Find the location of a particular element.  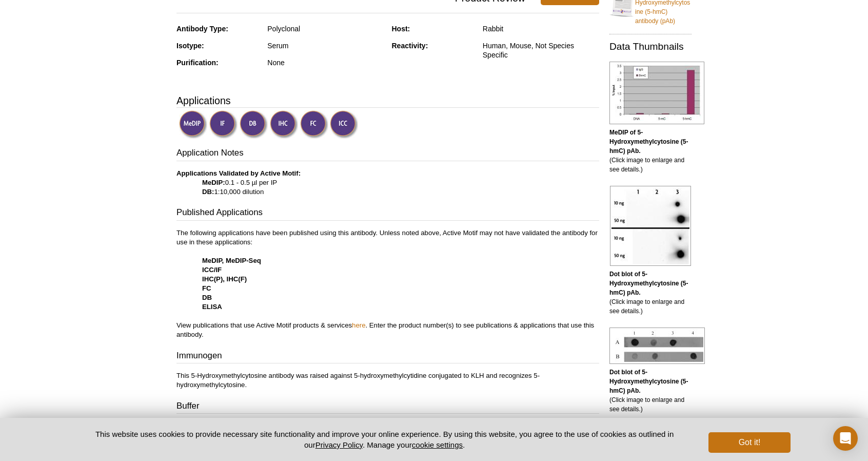

img: Immunocytochemistry Validated is located at coordinates (344, 124).